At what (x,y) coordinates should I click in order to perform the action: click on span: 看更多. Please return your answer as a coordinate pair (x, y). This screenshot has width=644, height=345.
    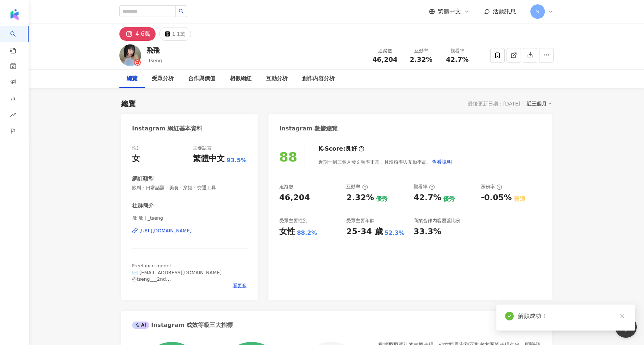
    Looking at the image, I should click on (239, 286).